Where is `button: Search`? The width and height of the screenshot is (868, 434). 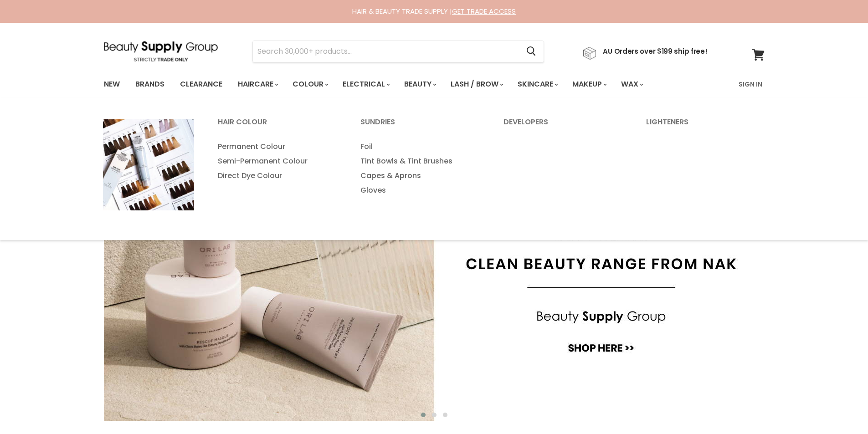 button: Search is located at coordinates (531, 52).